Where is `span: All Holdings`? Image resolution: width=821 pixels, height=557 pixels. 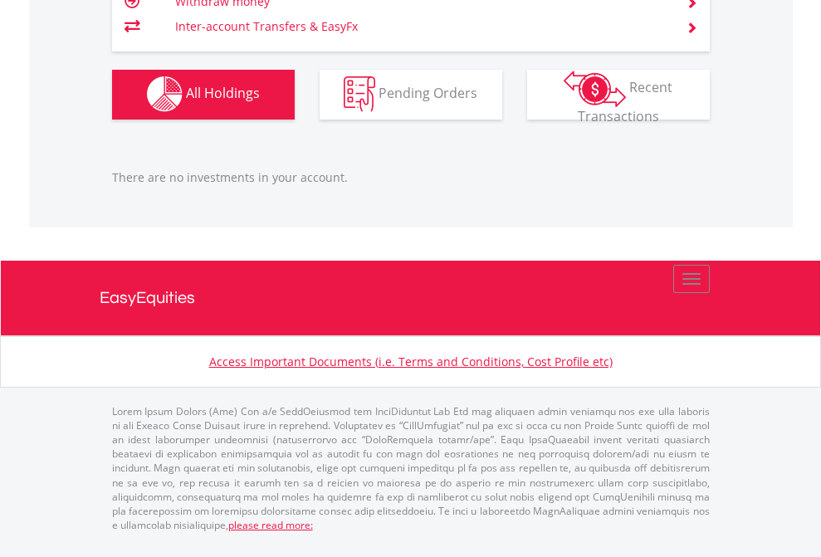 span: All Holdings is located at coordinates (223, 93).